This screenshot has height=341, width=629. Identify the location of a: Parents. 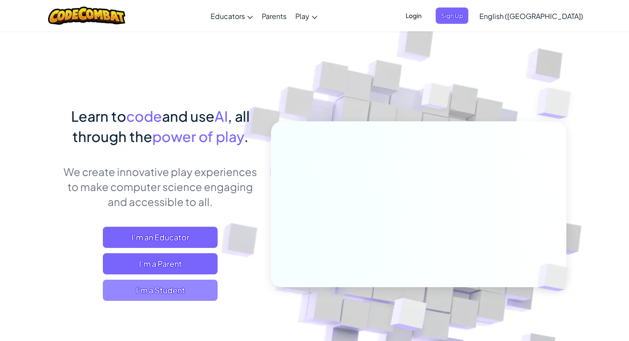
(274, 16).